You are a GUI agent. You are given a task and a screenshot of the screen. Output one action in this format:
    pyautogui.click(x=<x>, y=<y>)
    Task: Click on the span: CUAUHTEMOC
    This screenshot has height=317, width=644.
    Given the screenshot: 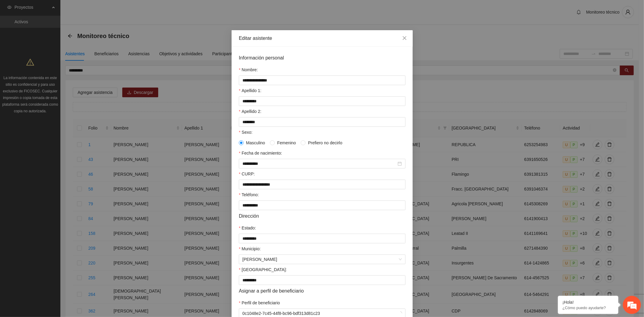 What is the action you would take?
    pyautogui.click(x=322, y=259)
    